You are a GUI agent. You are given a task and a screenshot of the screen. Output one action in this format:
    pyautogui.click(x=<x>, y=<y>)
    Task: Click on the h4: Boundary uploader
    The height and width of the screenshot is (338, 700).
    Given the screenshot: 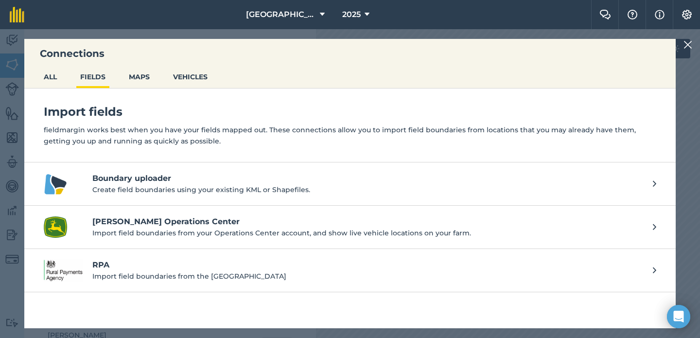 What is the action you would take?
    pyautogui.click(x=368, y=179)
    